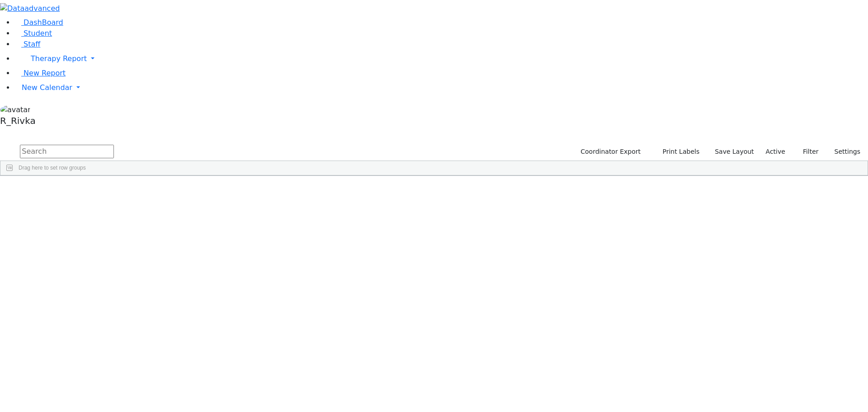 The width and height of the screenshot is (868, 412). Describe the element at coordinates (31, 44) in the screenshot. I see `span: Staff` at that location.